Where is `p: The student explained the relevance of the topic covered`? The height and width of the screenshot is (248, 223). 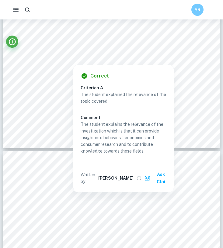 p: The student explained the relevance of the topic covered is located at coordinates (123, 98).